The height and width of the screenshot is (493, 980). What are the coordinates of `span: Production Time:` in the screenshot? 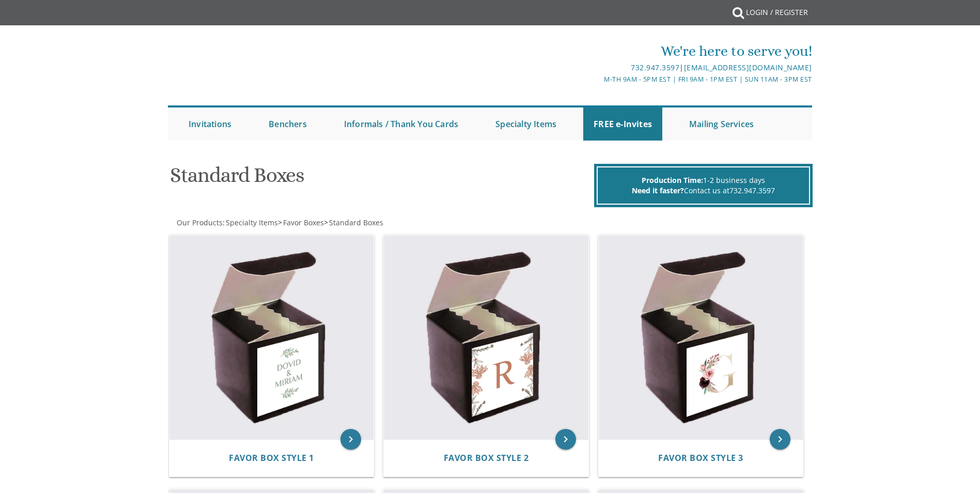 It's located at (672, 179).